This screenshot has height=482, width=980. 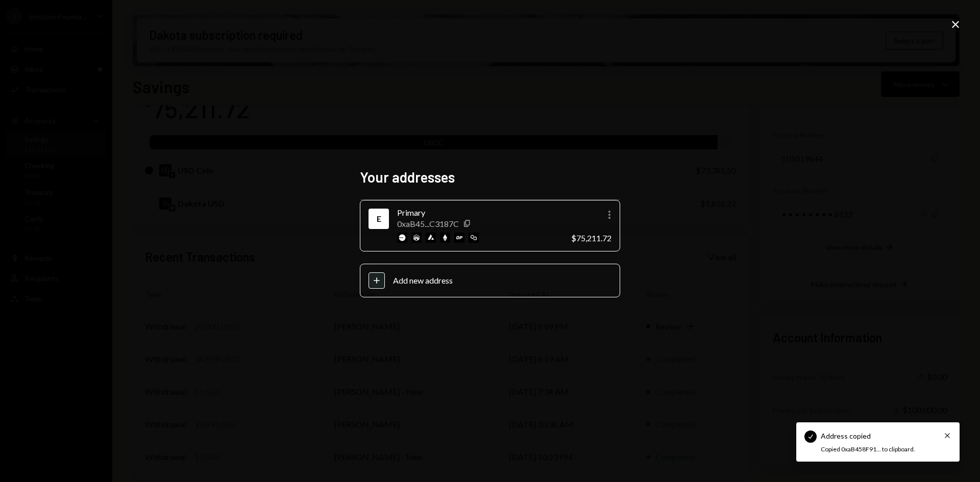 I want to click on img: polygon-mainnet, so click(x=474, y=238).